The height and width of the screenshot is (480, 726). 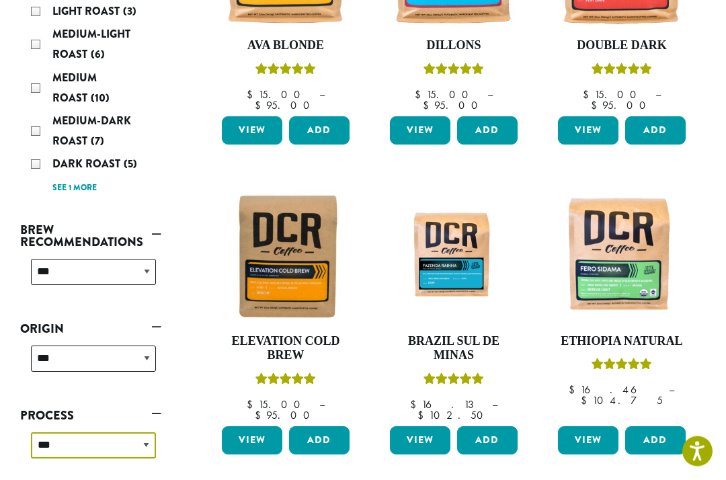 What do you see at coordinates (454, 305) in the screenshot?
I see `a: Brazil Sul De MinasRated 5.00 out of 5` at bounding box center [454, 305].